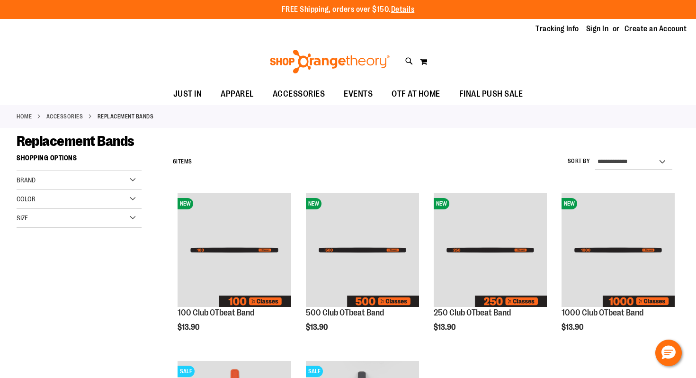 The width and height of the screenshot is (696, 378). What do you see at coordinates (187, 94) in the screenshot?
I see `a: JUST IN` at bounding box center [187, 94].